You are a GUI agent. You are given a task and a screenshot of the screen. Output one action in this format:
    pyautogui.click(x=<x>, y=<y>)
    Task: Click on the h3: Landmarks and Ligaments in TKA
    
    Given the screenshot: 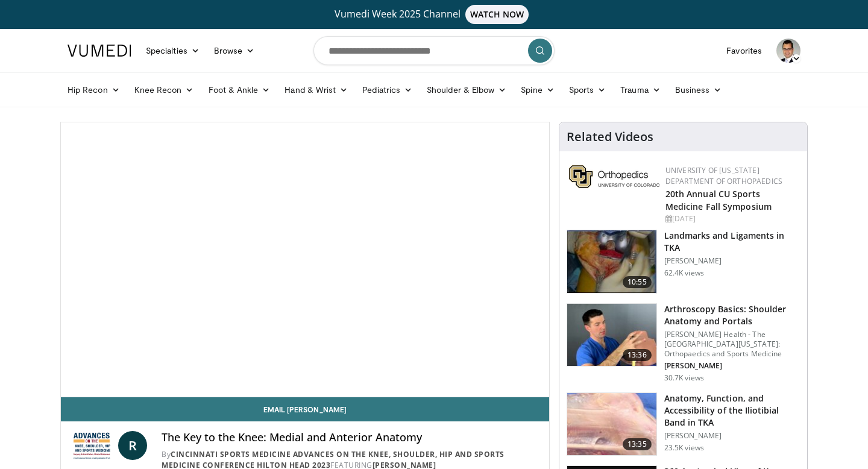 What is the action you would take?
    pyautogui.click(x=732, y=242)
    